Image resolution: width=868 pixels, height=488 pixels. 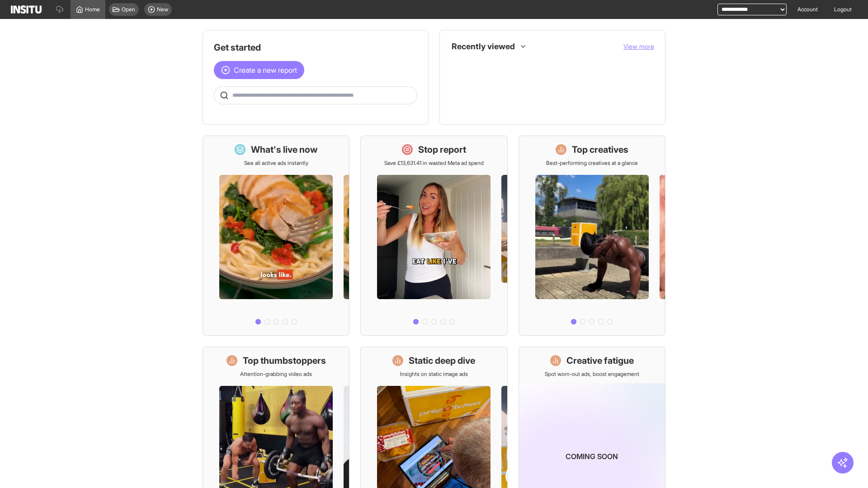 I want to click on a: Stop reportSave £13,631.41 in wasted Meta ad spend, so click(x=434, y=236).